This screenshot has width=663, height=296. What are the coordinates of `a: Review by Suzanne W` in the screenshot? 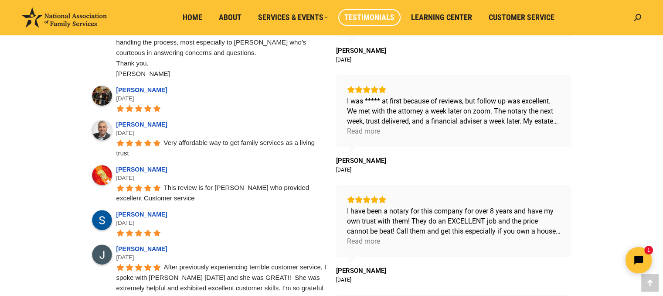 It's located at (361, 51).